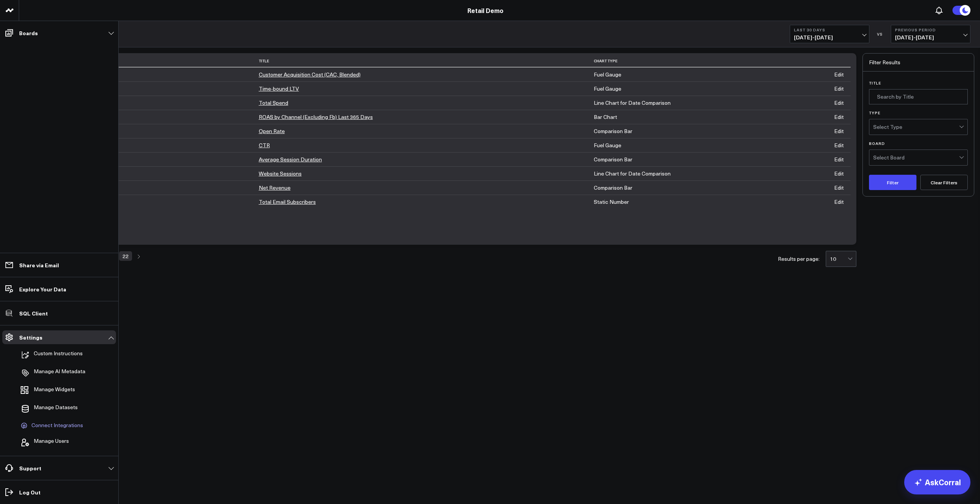  I want to click on span: Manage Datasets, so click(55, 409).